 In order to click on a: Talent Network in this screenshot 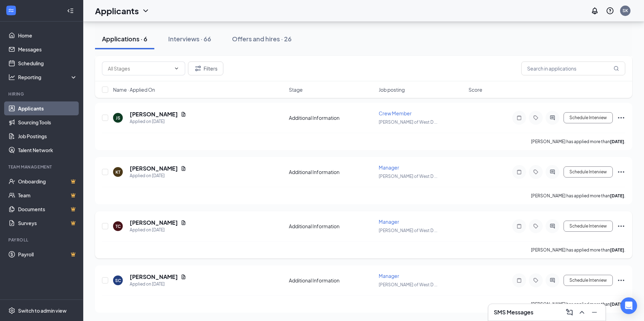, I will do `click(47, 150)`.